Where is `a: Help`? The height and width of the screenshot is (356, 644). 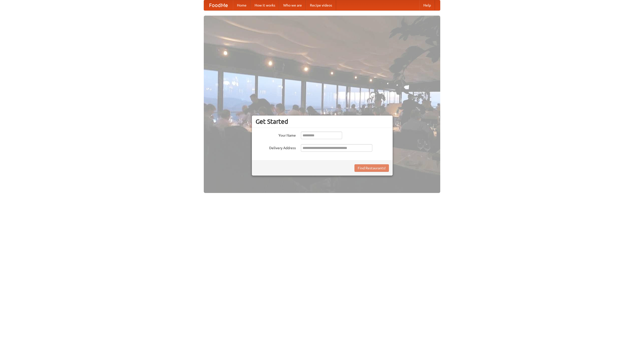 a: Help is located at coordinates (427, 5).